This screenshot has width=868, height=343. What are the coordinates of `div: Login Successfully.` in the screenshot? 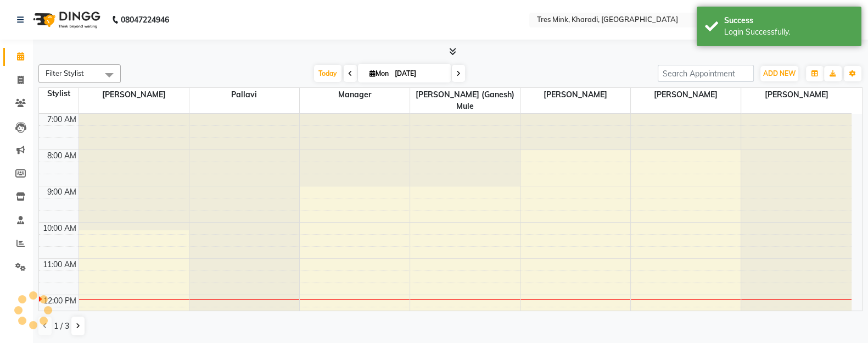 It's located at (789, 32).